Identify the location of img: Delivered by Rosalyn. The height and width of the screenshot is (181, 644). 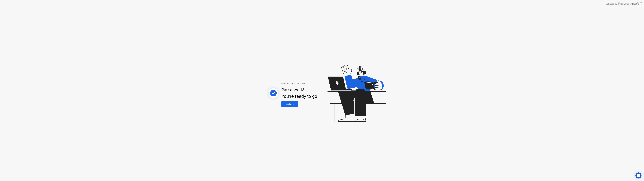
(629, 4).